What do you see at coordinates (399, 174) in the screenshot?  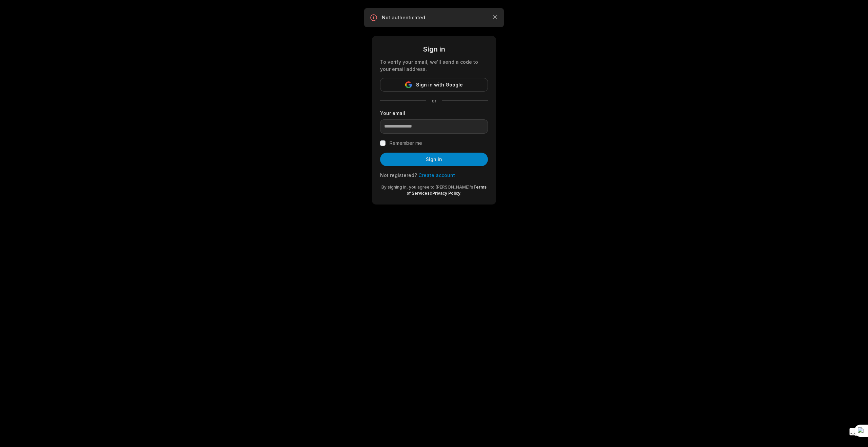 I see `span: Not registered?` at bounding box center [399, 174].